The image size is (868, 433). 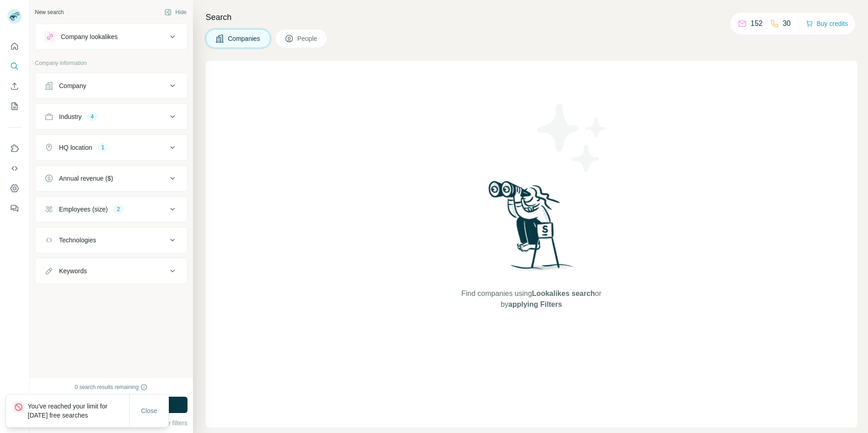 I want to click on button: Use Surfe on LinkedIn, so click(x=14, y=149).